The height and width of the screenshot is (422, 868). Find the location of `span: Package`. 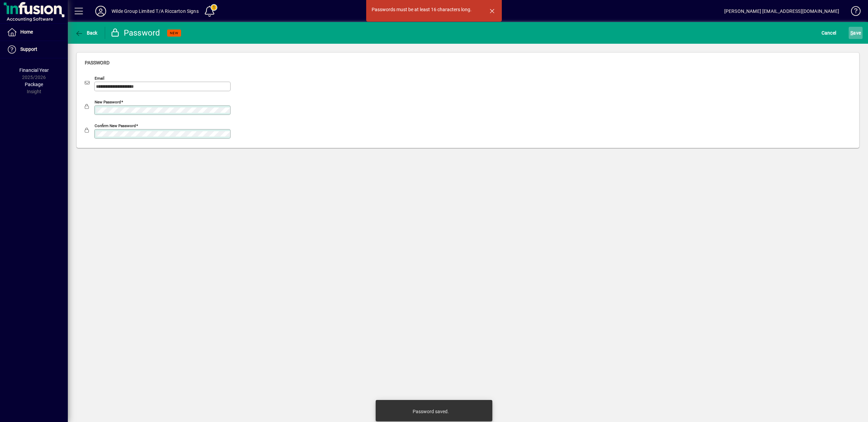

span: Package is located at coordinates (34, 84).